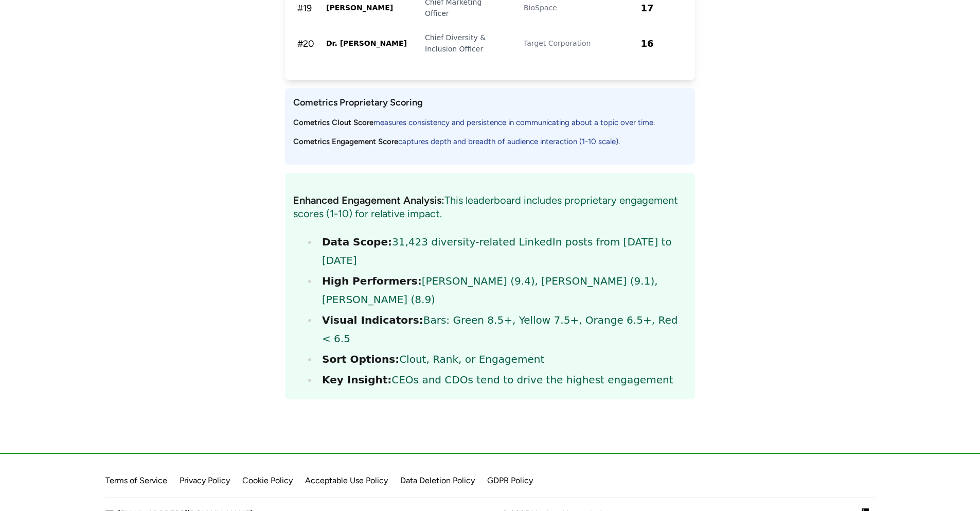 The width and height of the screenshot is (980, 511). What do you see at coordinates (502, 360) in the screenshot?
I see `li: Clout, Rank, or Engagement` at bounding box center [502, 360].